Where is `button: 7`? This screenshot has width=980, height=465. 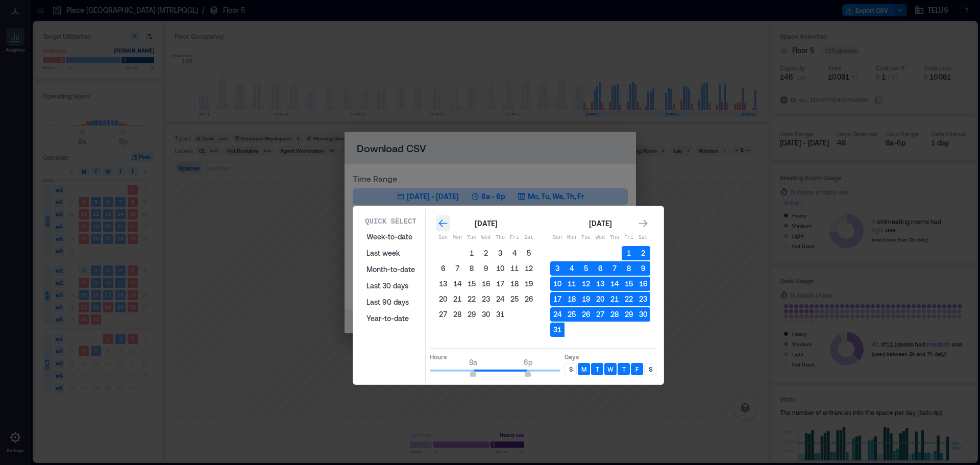
button: 7 is located at coordinates (457, 268).